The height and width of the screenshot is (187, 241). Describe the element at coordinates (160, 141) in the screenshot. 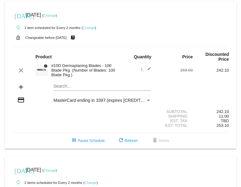

I see `span: Delete` at that location.